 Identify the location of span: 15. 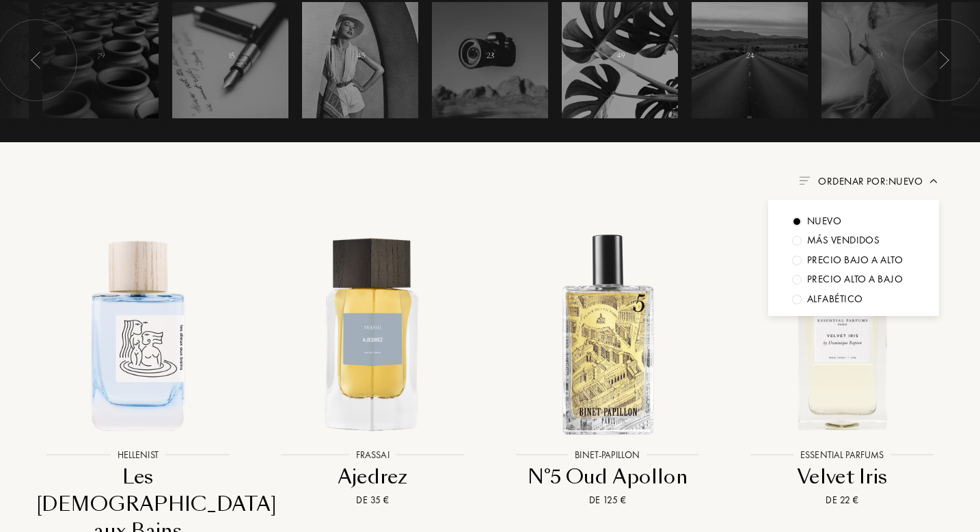
(231, 56).